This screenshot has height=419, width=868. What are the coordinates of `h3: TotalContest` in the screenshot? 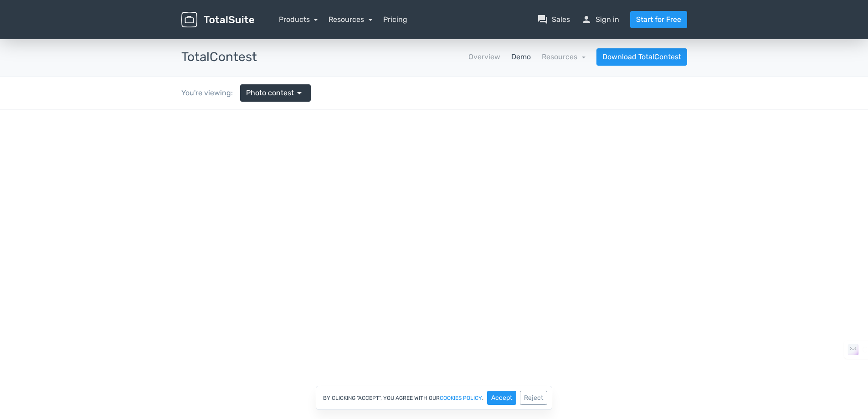 It's located at (219, 57).